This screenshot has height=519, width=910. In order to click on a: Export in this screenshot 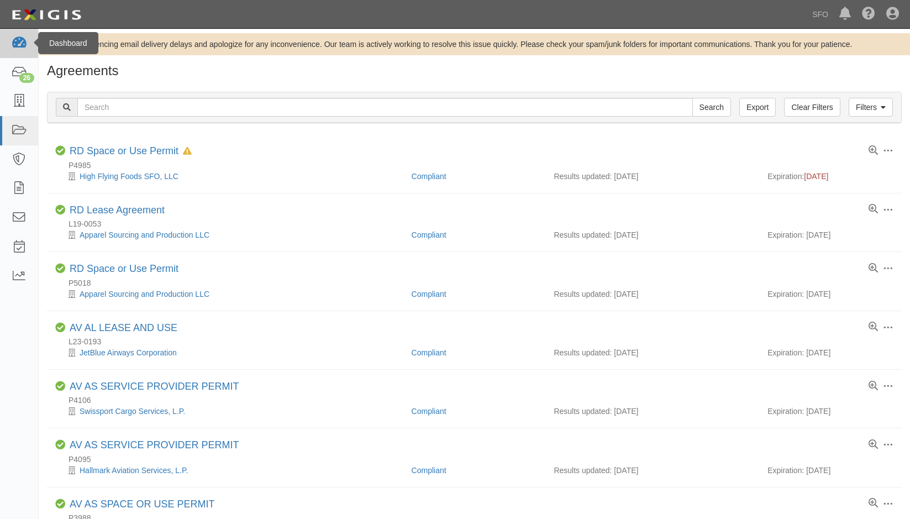, I will do `click(757, 107)`.